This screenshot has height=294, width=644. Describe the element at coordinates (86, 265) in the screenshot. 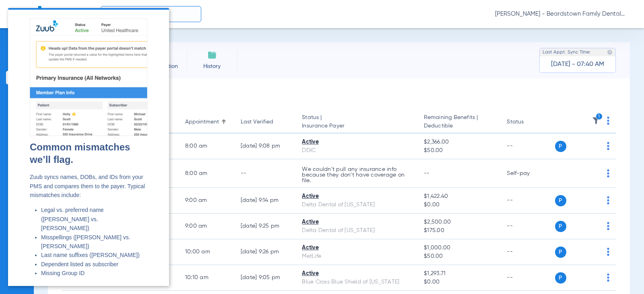

I see `li: Missing Group ID` at that location.